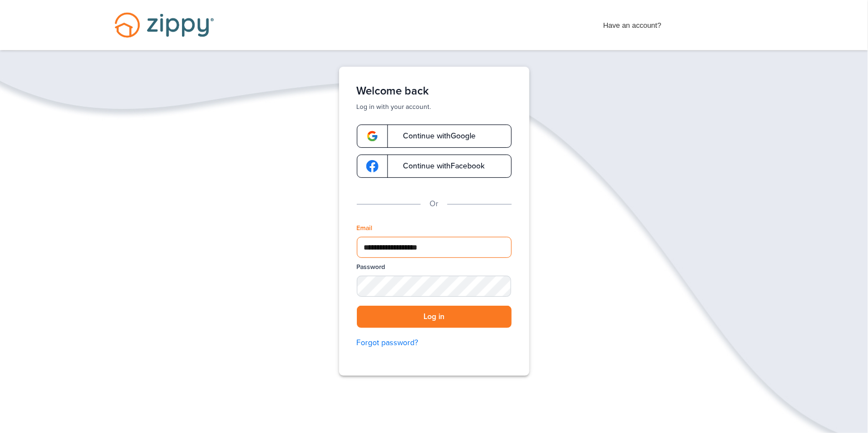 This screenshot has height=433, width=868. What do you see at coordinates (434, 136) in the screenshot?
I see `span: Continue with Google` at bounding box center [434, 136].